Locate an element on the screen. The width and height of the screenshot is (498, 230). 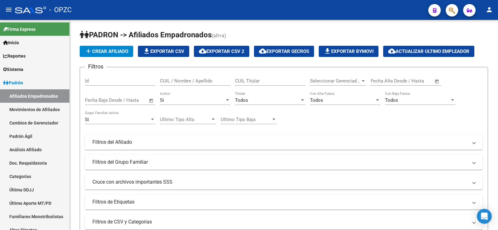
mat-panel-title: Filtros de Etiquetas is located at coordinates (280, 202).